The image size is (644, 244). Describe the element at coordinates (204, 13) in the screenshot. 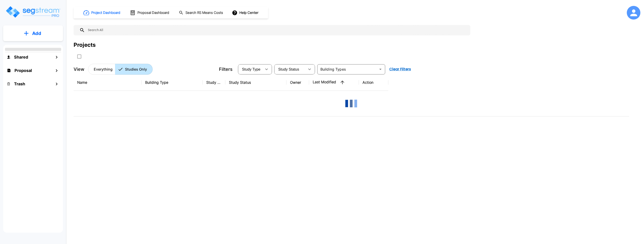

I see `h1: Search RS Means Costs` at that location.